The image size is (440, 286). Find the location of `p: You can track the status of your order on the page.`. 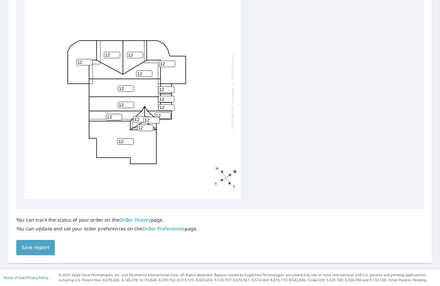

p: You can track the status of your order on the page. is located at coordinates (107, 220).